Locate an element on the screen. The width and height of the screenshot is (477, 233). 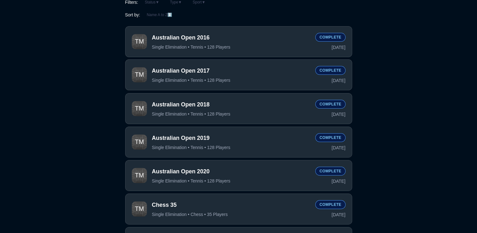
span: Australian Open 2018 is located at coordinates (231, 104).